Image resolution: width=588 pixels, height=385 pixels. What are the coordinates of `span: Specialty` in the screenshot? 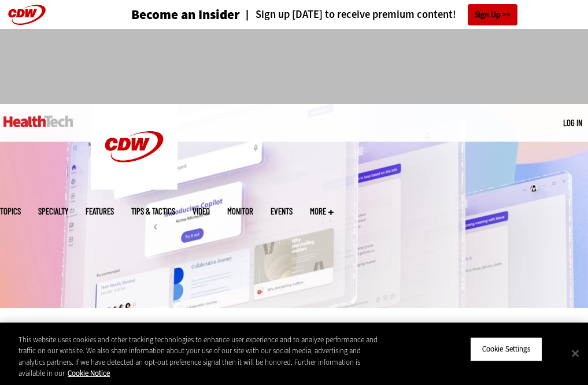 It's located at (53, 211).